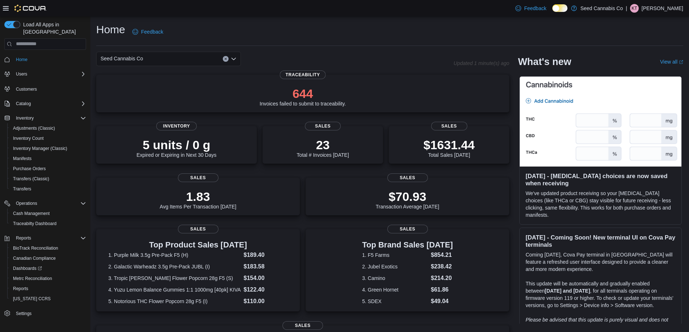 Image resolution: width=689 pixels, height=332 pixels. Describe the element at coordinates (175, 255) in the screenshot. I see `dt: 1. Purple Milk 3.5g Pre-Pack F5 (H)` at that location.